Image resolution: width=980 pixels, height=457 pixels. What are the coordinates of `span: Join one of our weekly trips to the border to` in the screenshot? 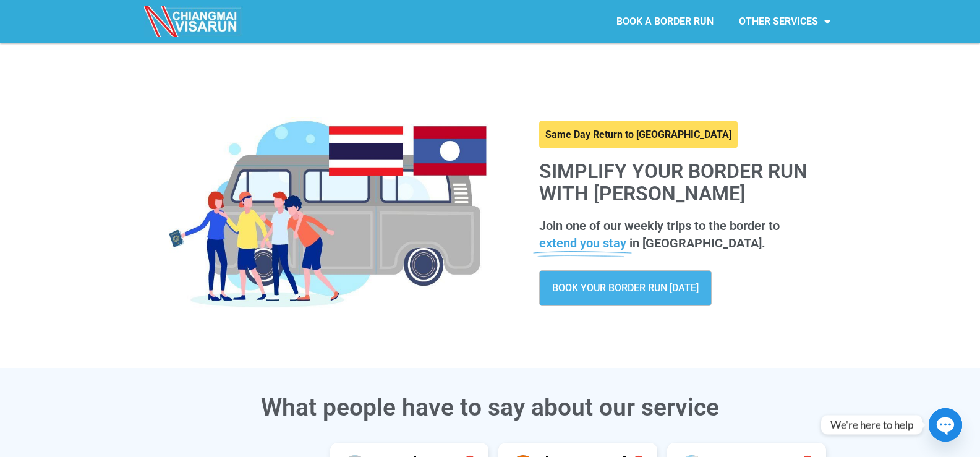 It's located at (659, 226).